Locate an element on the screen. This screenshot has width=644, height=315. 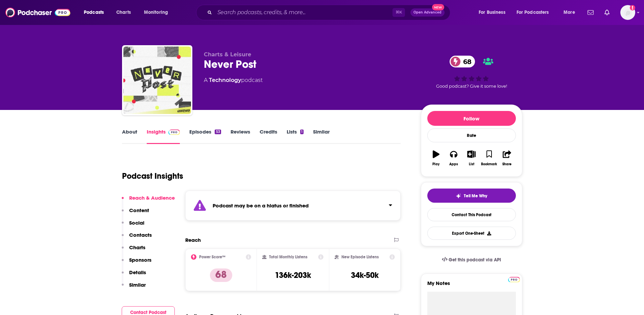
img: User Profile is located at coordinates (628, 12).